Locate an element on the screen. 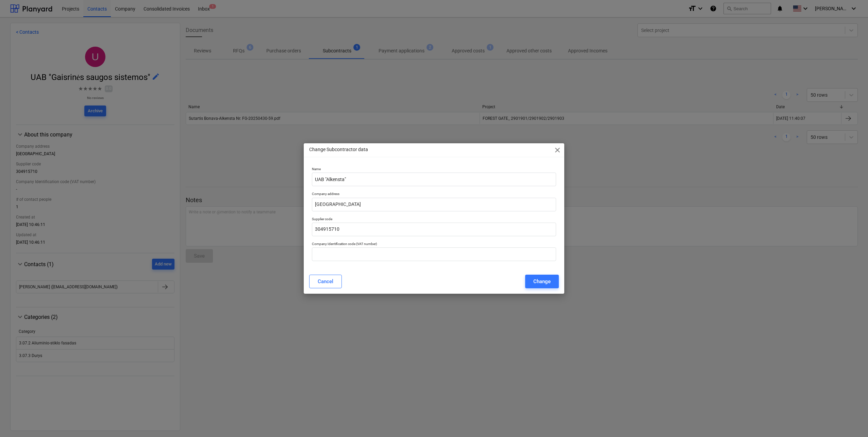 This screenshot has height=437, width=868. span: close is located at coordinates (558, 150).